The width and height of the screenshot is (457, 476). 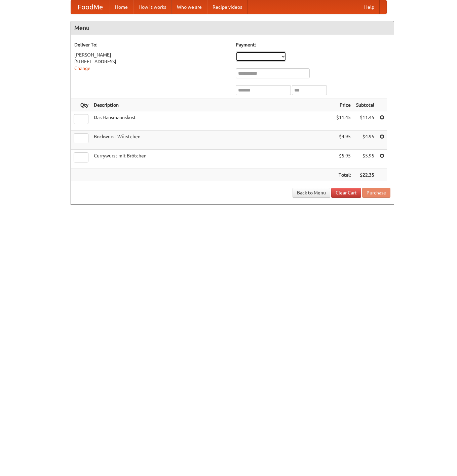 I want to click on h5: Payment:, so click(x=313, y=45).